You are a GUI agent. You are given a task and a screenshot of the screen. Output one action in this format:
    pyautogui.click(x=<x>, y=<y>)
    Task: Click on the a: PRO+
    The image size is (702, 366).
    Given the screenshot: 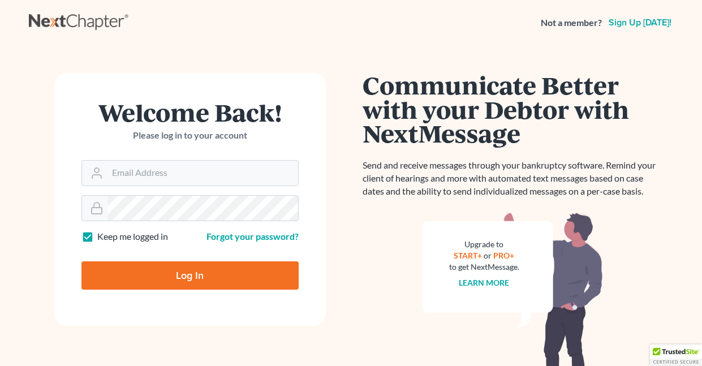 What is the action you would take?
    pyautogui.click(x=504, y=255)
    